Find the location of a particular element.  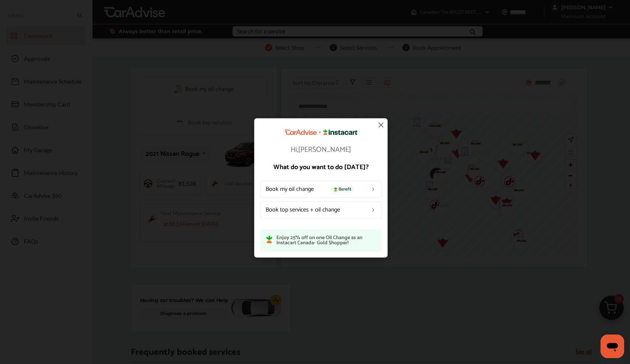

a: Book my oil changeBenefit is located at coordinates (321, 189).